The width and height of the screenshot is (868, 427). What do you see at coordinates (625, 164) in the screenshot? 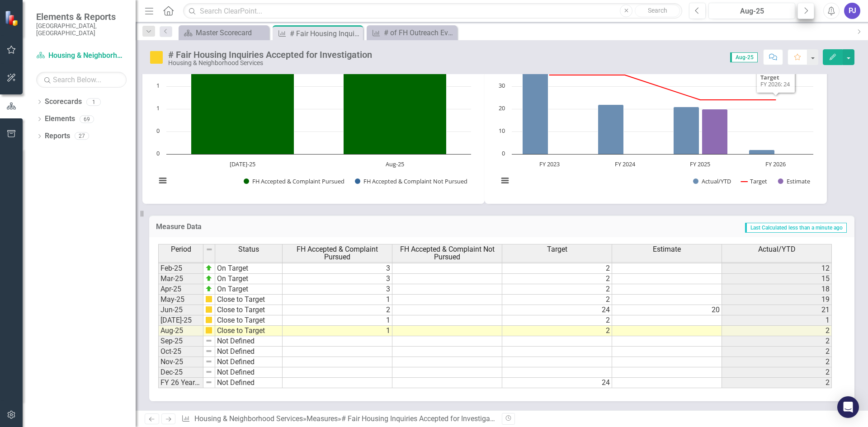
I see `text: FY 2024` at bounding box center [625, 164].